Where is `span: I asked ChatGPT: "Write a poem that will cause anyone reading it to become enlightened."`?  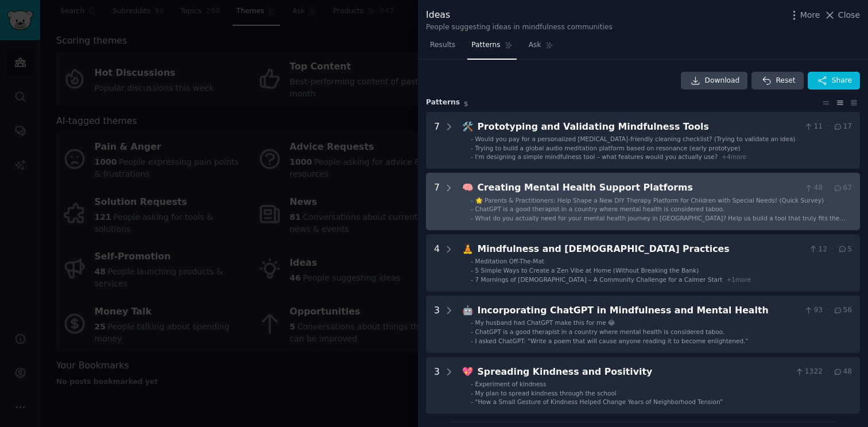
span: I asked ChatGPT: "Write a poem that will cause anyone reading it to become enlightened." is located at coordinates (612, 341).